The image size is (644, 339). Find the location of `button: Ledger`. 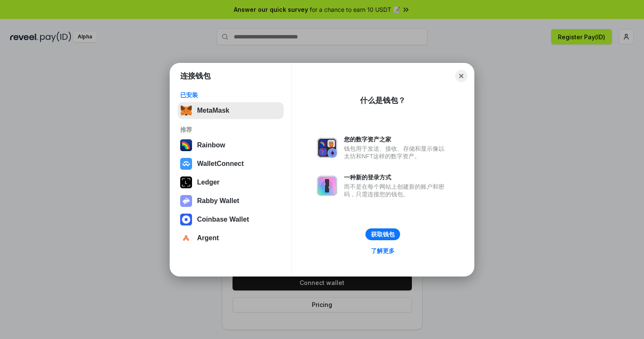

button: Ledger is located at coordinates (230, 183).